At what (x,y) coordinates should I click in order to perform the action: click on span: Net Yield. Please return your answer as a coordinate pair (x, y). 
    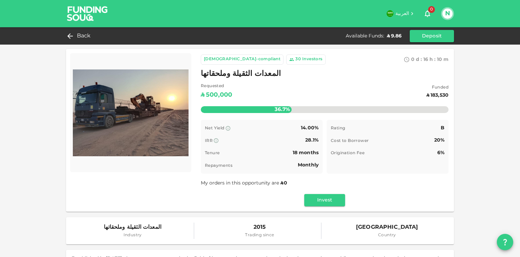
    Looking at the image, I should click on (215, 128).